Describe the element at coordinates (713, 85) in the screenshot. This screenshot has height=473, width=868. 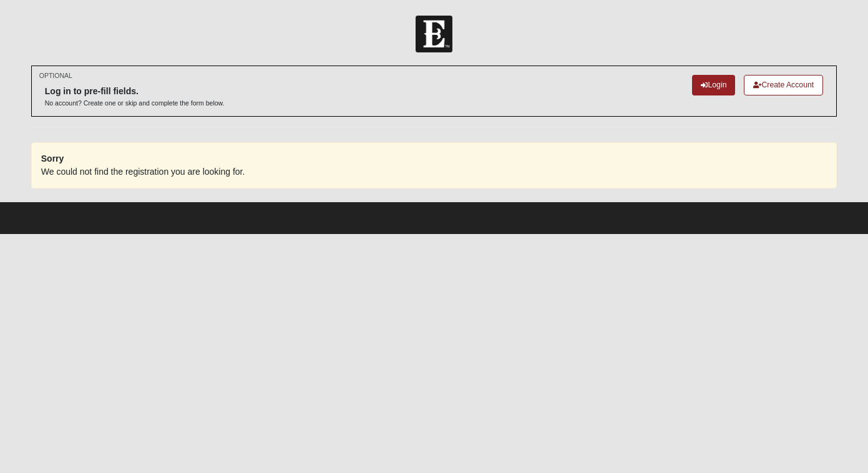
I see `a: Login` at that location.